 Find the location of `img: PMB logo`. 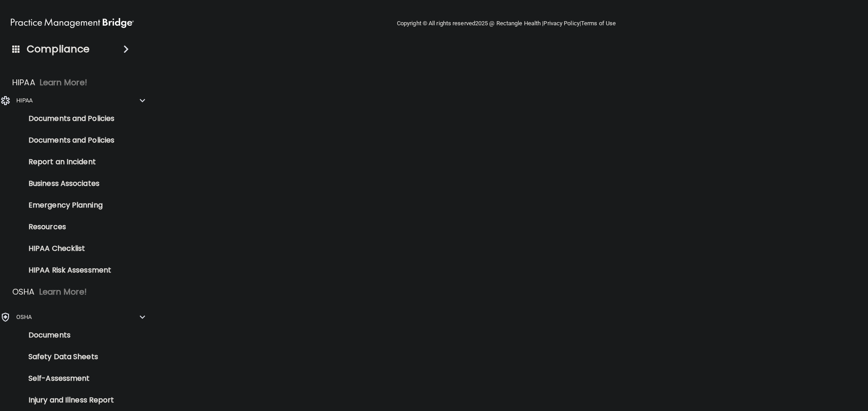

img: PMB logo is located at coordinates (72, 23).